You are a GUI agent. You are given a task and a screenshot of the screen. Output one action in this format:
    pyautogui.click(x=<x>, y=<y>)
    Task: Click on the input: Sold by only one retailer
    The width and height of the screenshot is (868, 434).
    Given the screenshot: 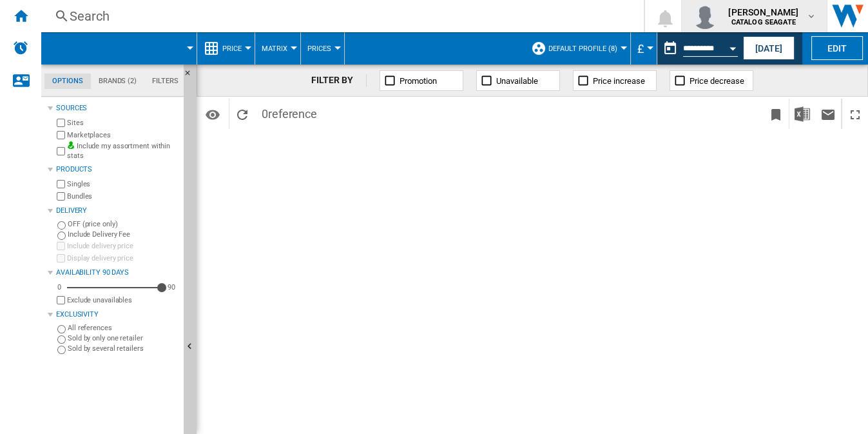 What is the action you would take?
    pyautogui.click(x=61, y=339)
    